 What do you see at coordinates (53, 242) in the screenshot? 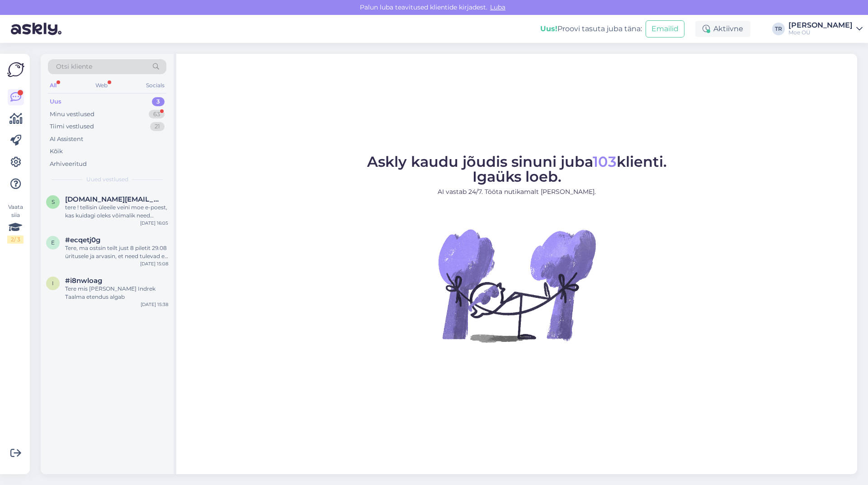
I see `span: e` at bounding box center [53, 242].